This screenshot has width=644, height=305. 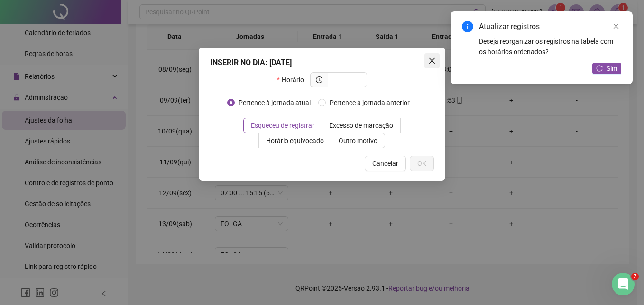 What do you see at coordinates (361, 126) in the screenshot?
I see `span: Excesso de marcação` at bounding box center [361, 126].